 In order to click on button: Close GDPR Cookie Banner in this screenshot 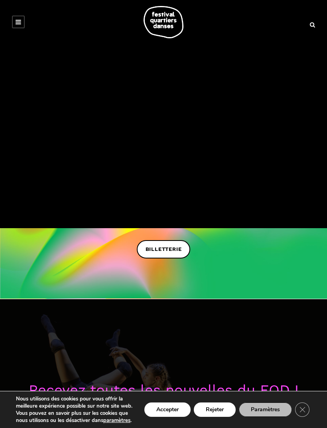, I will do `click(302, 410)`.